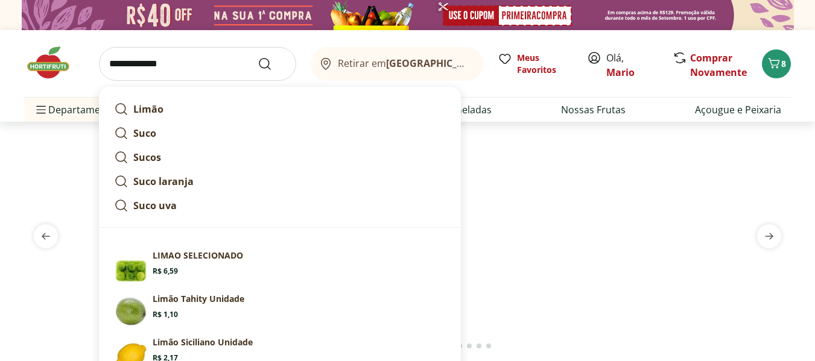 The image size is (815, 361). I want to click on strong: Sucos, so click(147, 157).